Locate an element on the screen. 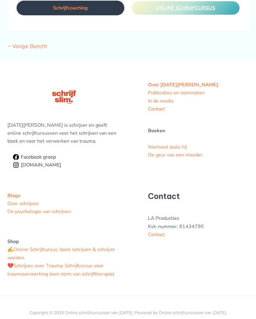  span: Facebook groep is located at coordinates (37, 157).